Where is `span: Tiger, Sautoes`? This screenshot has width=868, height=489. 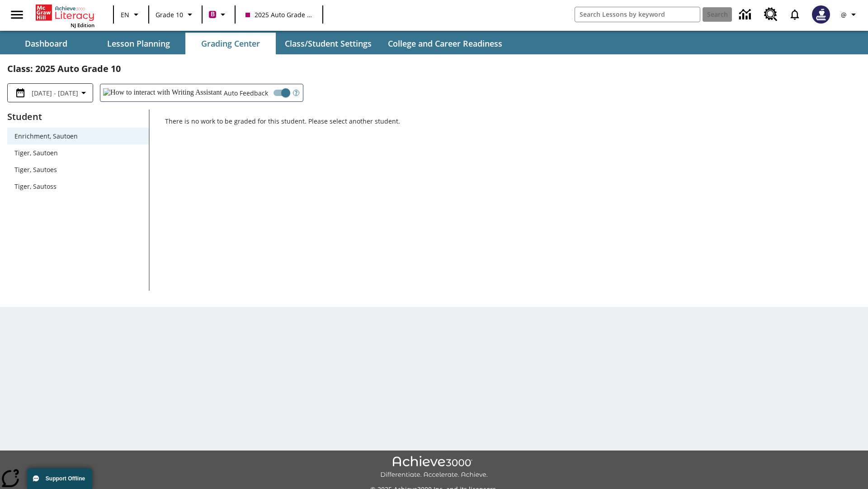
span: Tiger, Sautoes is located at coordinates (78, 169).